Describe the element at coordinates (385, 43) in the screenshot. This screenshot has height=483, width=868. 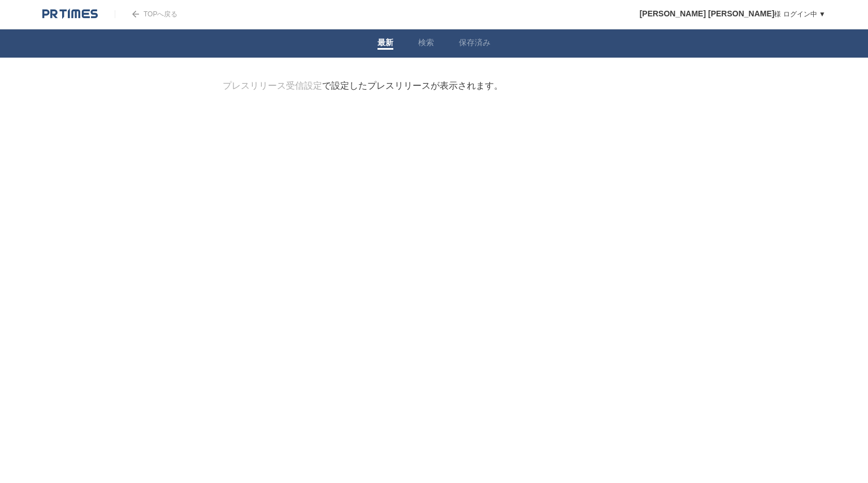
I see `a: 最新` at that location.